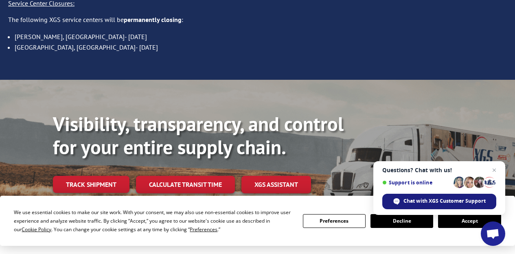  What do you see at coordinates (493, 234) in the screenshot?
I see `a: Open chat` at bounding box center [493, 234].